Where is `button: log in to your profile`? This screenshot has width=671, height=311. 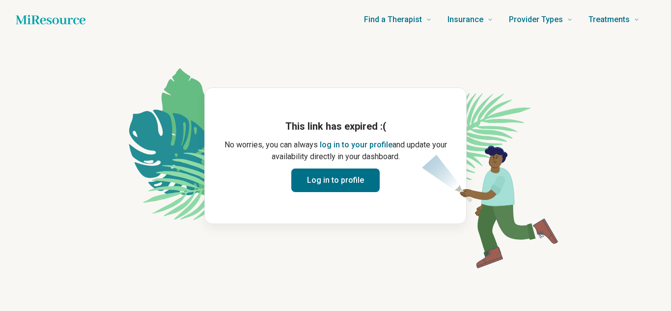
button: log in to your profile is located at coordinates (356, 145).